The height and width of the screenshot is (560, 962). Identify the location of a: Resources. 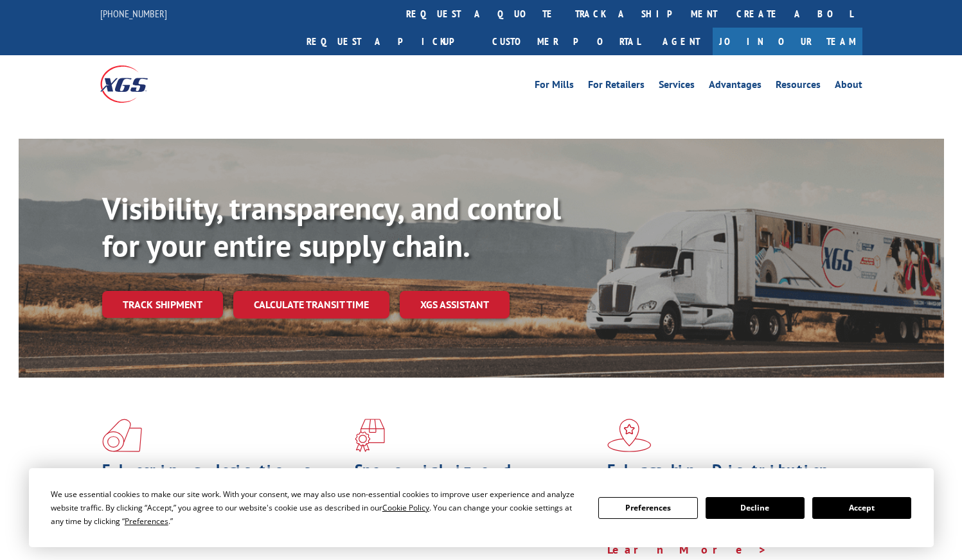
(798, 87).